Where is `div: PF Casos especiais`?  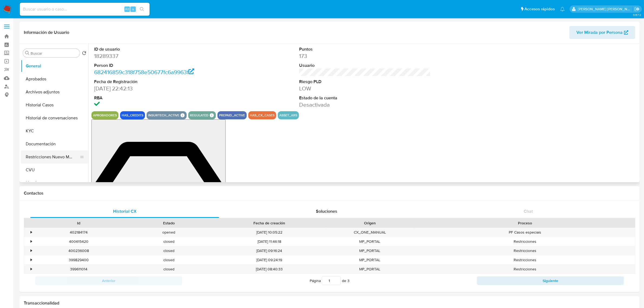
div: PF Casos especiais is located at coordinates (525, 232).